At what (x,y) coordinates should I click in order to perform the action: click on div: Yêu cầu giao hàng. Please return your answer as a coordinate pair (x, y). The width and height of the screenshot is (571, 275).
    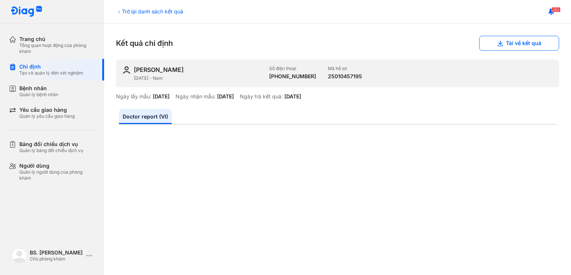
    Looking at the image, I should click on (47, 110).